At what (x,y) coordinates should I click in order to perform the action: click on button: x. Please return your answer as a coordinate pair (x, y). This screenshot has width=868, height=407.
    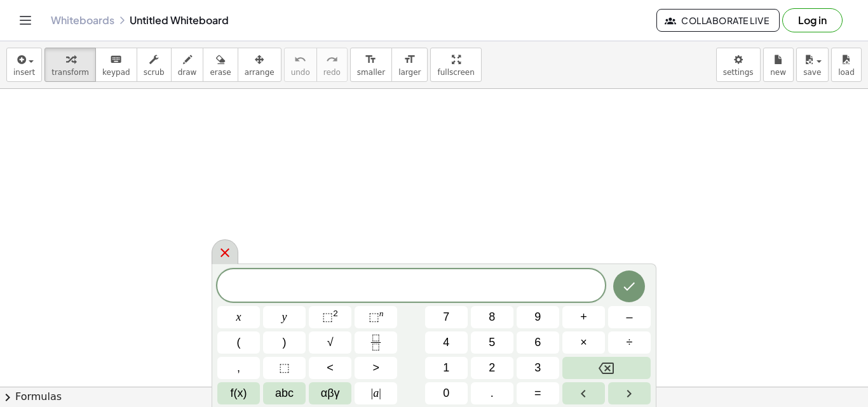
    Looking at the image, I should click on (238, 316).